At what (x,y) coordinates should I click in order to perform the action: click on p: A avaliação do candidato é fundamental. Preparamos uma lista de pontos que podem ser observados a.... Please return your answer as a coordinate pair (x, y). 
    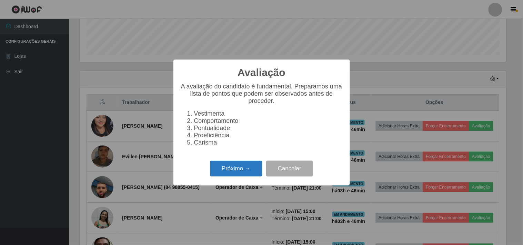
    Looking at the image, I should click on (262, 94).